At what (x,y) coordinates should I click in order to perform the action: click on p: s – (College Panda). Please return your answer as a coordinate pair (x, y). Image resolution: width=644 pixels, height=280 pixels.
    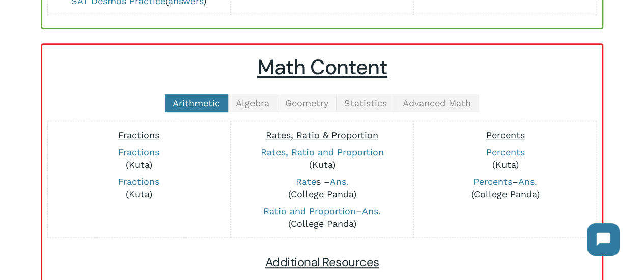
    Looking at the image, I should click on (322, 188).